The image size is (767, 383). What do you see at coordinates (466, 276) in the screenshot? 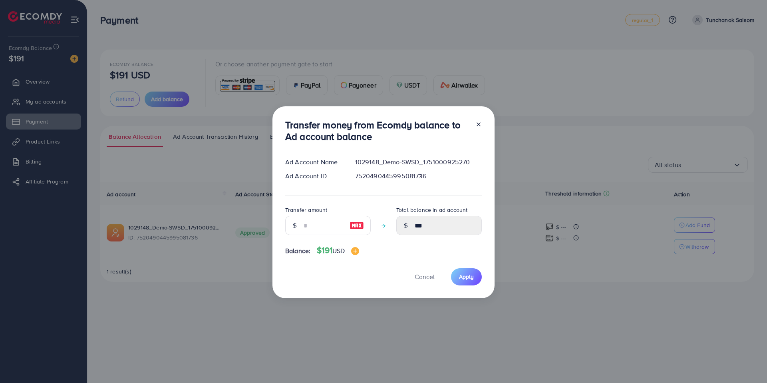
I see `span: Apply` at bounding box center [466, 276].